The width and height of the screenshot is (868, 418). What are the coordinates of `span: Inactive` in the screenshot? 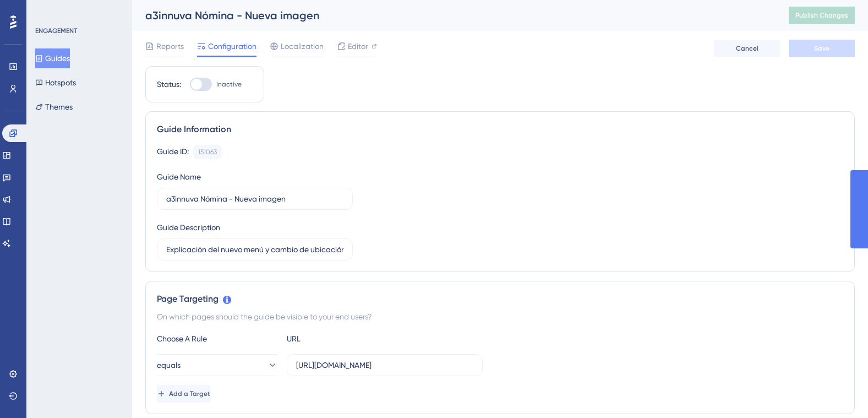 It's located at (229, 84).